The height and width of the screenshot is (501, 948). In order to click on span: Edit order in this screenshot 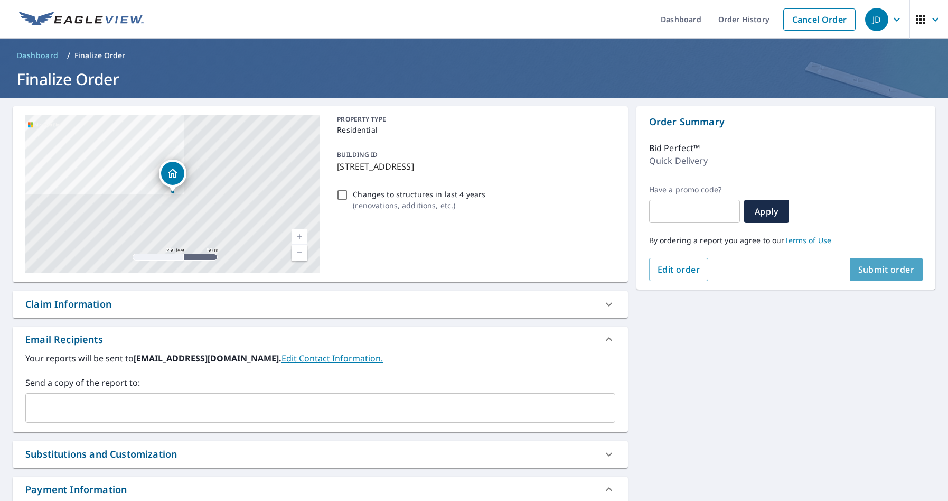, I will do `click(679, 269)`.